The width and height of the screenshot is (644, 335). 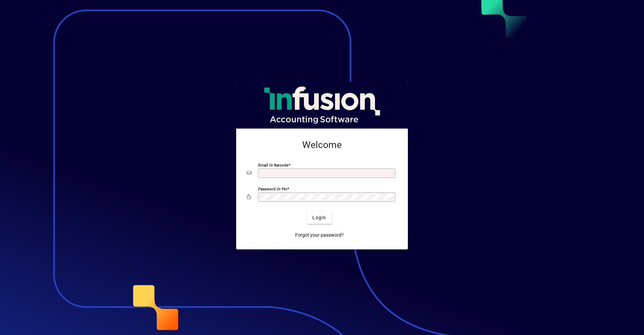 I want to click on h2: Welcome, so click(x=322, y=145).